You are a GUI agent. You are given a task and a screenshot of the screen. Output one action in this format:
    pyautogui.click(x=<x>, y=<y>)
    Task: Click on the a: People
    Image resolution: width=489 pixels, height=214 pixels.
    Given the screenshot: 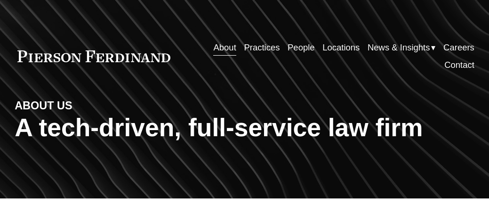 What is the action you would take?
    pyautogui.click(x=301, y=48)
    